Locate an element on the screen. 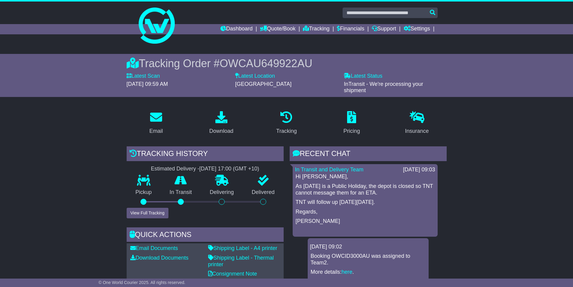 The image size is (573, 287). span: InTransit - We're processing your shipment is located at coordinates (383, 87).